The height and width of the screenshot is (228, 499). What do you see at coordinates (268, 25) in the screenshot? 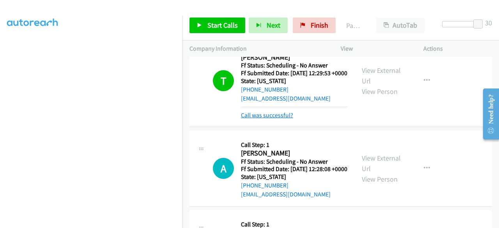
I see `button: Next` at bounding box center [268, 25].